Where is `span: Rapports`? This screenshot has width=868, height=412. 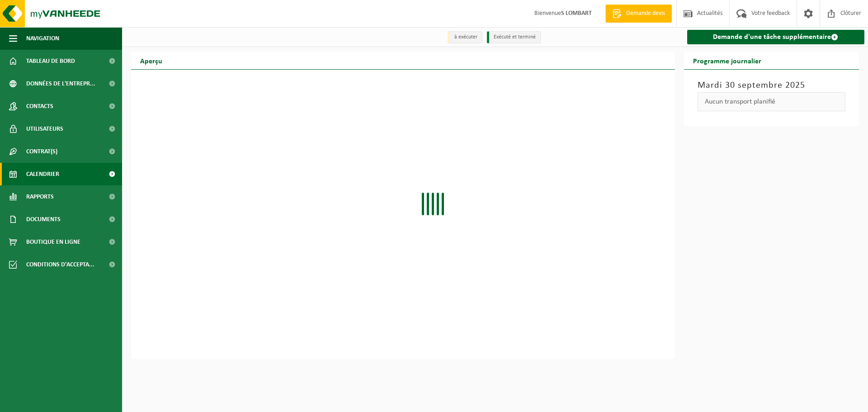
span: Rapports is located at coordinates (40, 197).